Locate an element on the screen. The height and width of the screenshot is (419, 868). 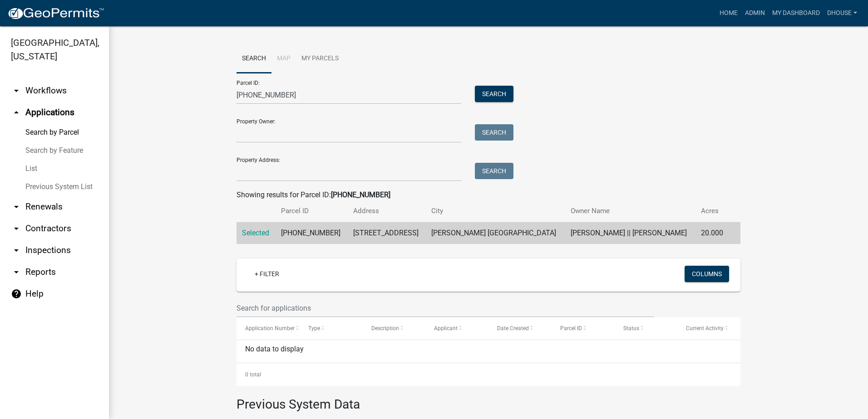
span: Selected is located at coordinates (255, 233).